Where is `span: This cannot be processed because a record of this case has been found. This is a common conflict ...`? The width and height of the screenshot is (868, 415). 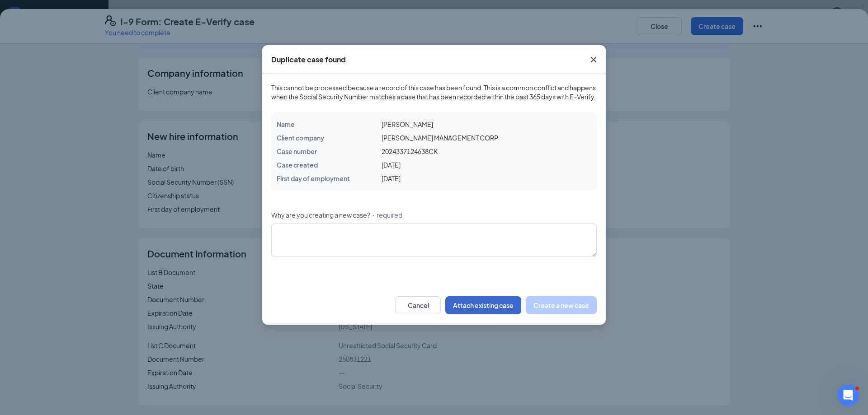 span: This cannot be processed because a record of this case has been found. This is a common conflict ... is located at coordinates (434, 92).